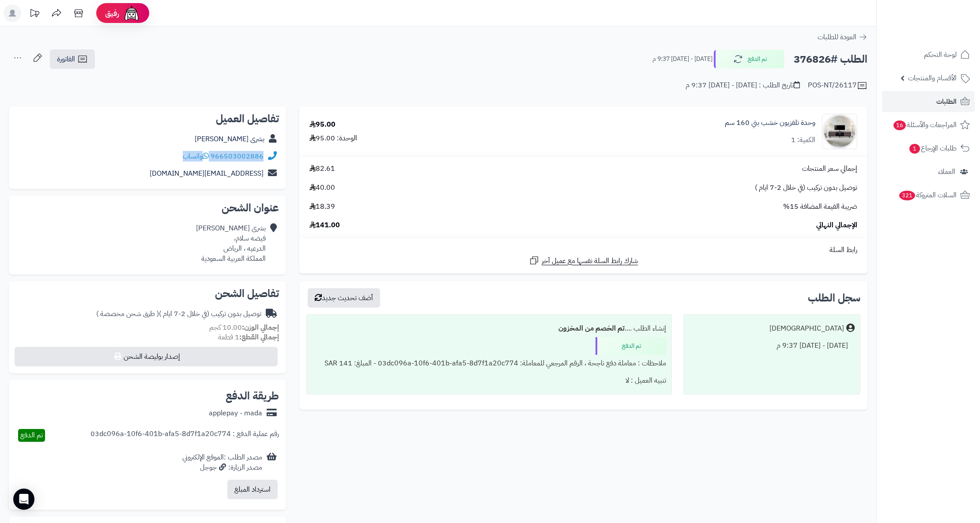  I want to click on h2: تفاصيل العميل, so click(147, 119).